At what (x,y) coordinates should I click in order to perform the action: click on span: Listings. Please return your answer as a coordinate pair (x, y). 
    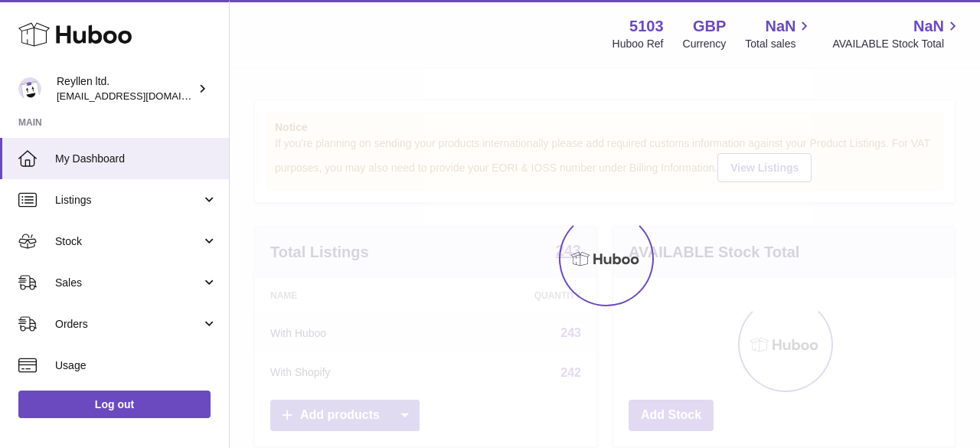
    Looking at the image, I should click on (128, 200).